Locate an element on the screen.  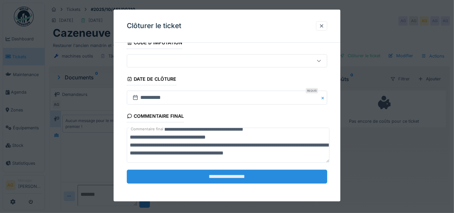
button: Close is located at coordinates (323, 97).